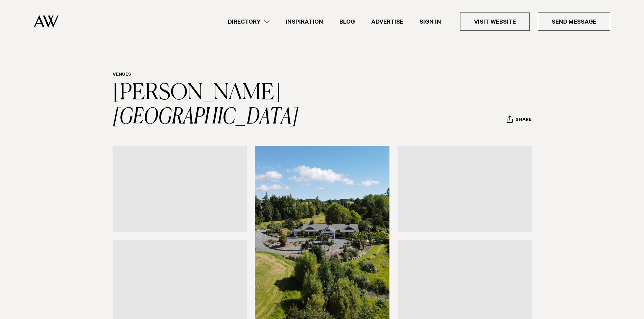 This screenshot has height=319, width=644. Describe the element at coordinates (304, 21) in the screenshot. I see `a: Inspiration` at that location.